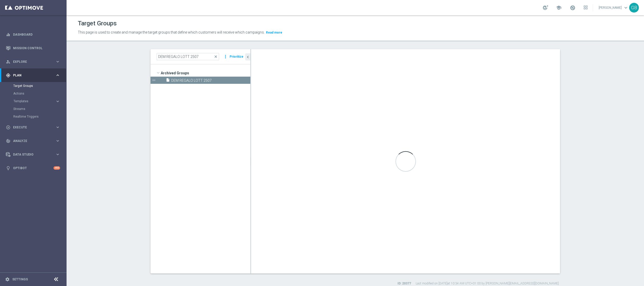 The image size is (644, 286). What do you see at coordinates (274, 33) in the screenshot?
I see `button: Read more` at bounding box center [274, 33].